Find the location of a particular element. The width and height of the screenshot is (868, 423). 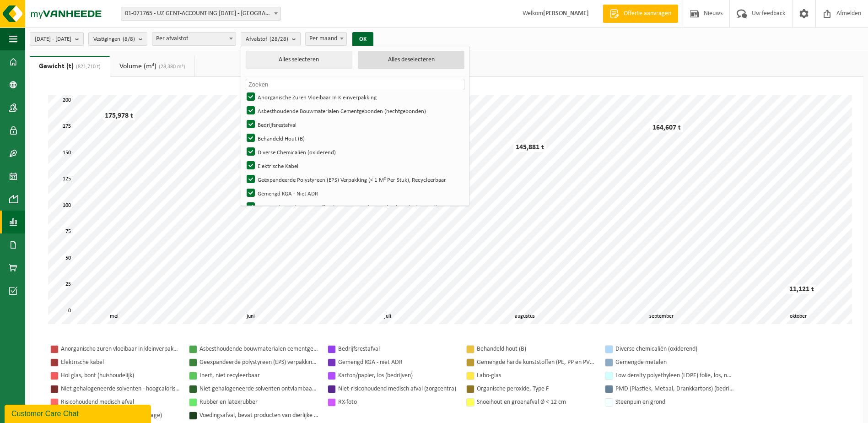

div: Elektrische kabel is located at coordinates (120, 362).